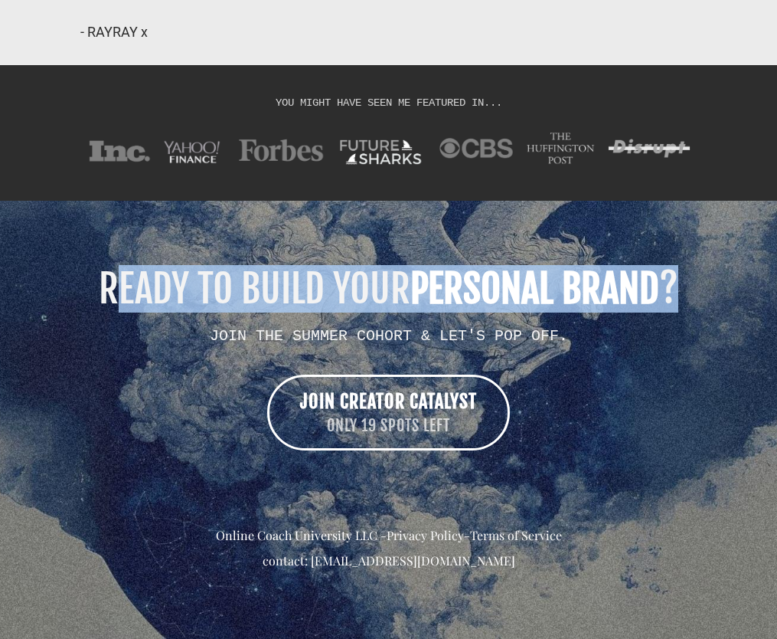 The width and height of the screenshot is (777, 639). What do you see at coordinates (388, 401) in the screenshot?
I see `span: JOIN CREATOR CATALYST` at bounding box center [388, 401].